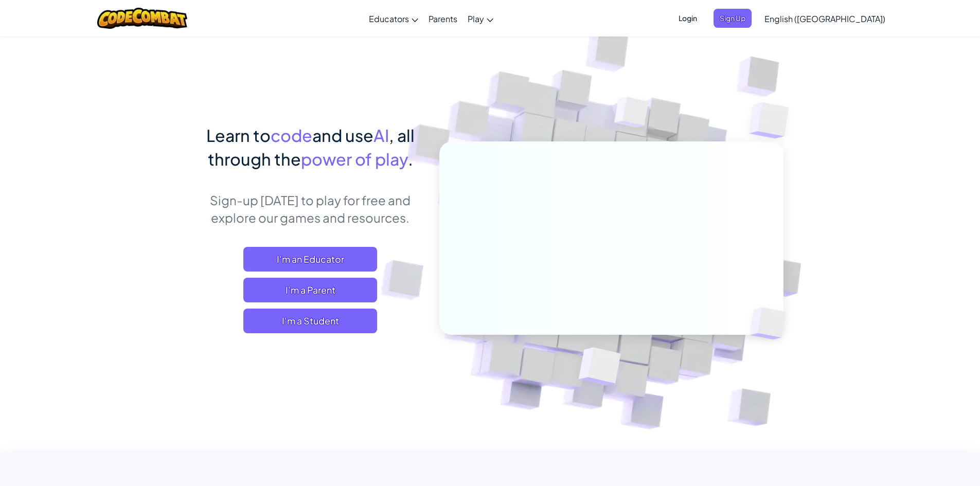 Image resolution: width=980 pixels, height=486 pixels. Describe the element at coordinates (733, 18) in the screenshot. I see `span: Sign Up` at that location.